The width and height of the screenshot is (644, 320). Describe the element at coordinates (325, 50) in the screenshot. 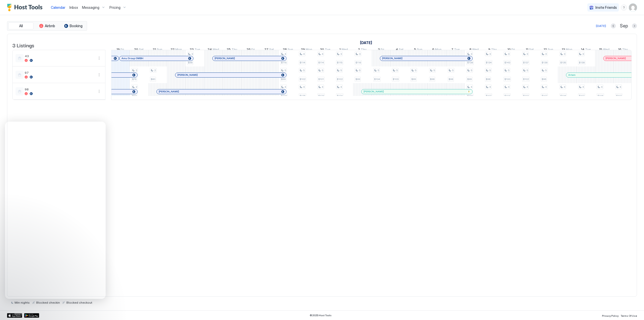

I see `a: September 30, 2025` at that location.